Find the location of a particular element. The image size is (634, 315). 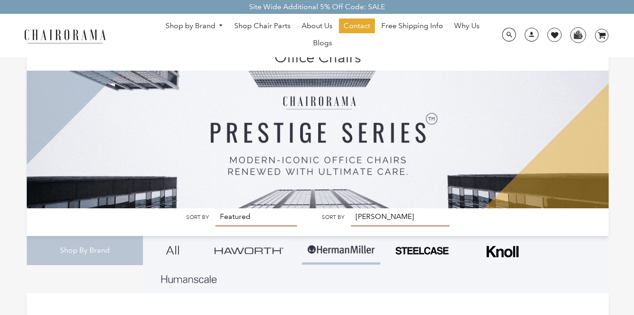

span: Shop Chair Parts is located at coordinates (263, 26).